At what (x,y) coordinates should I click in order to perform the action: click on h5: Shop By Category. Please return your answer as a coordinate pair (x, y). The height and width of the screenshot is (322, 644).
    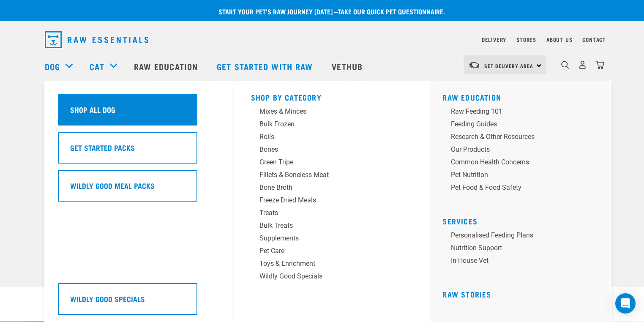
    Looking at the image, I should click on (331, 96).